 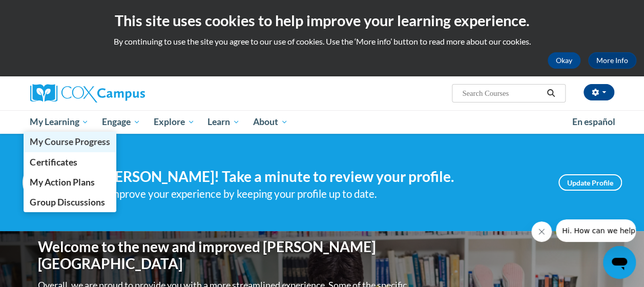 What do you see at coordinates (70, 161) in the screenshot?
I see `a: Certificates` at bounding box center [70, 161].